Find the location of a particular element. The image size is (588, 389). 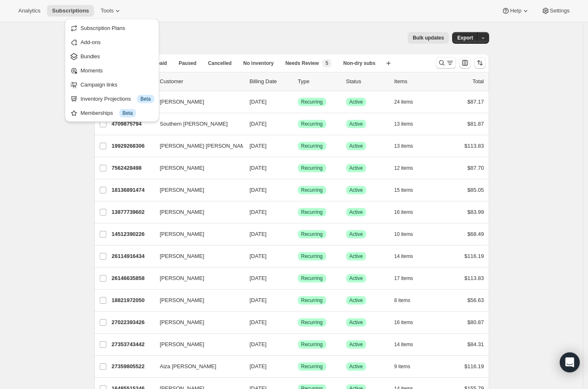

span: Bulk updates is located at coordinates (428, 38).